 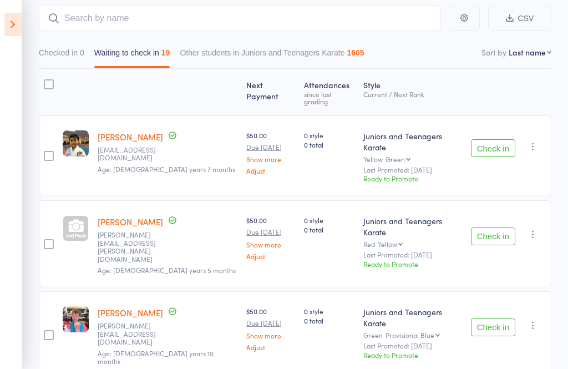 What do you see at coordinates (240, 18) in the screenshot?
I see `input: Search by name` at bounding box center [240, 18].